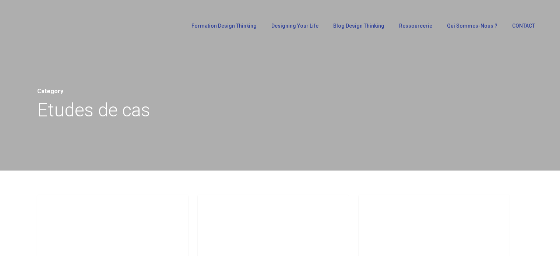 The width and height of the screenshot is (560, 256). I want to click on a: CONTACT, so click(523, 26).